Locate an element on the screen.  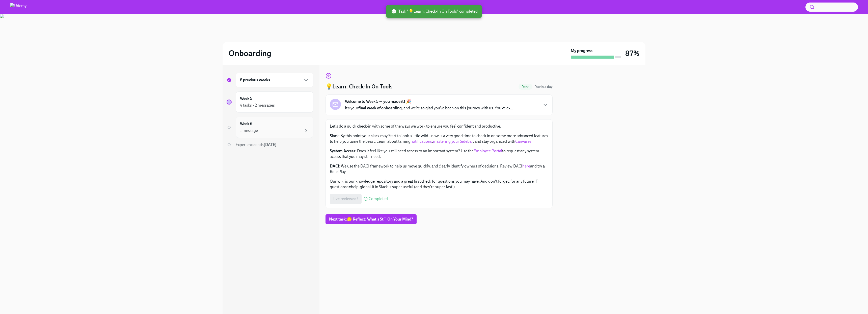
span: Done is located at coordinates (525, 87).